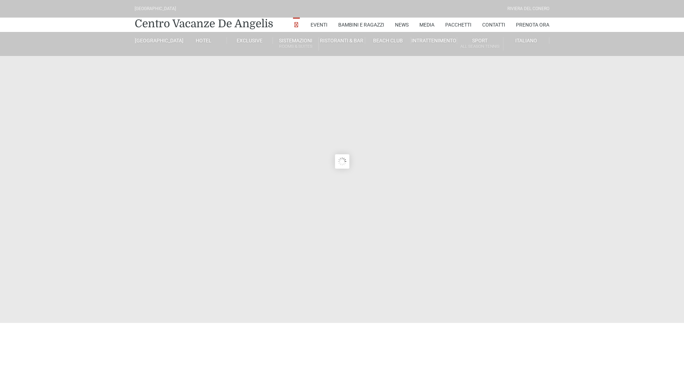 The width and height of the screenshot is (684, 385). Describe the element at coordinates (526, 41) in the screenshot. I see `span: Italiano` at that location.